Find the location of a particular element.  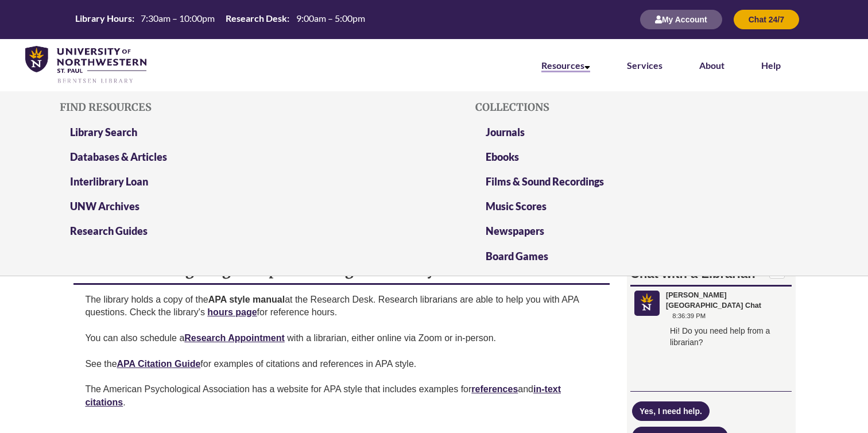

time: 8:36:39 PM is located at coordinates (62, 58).